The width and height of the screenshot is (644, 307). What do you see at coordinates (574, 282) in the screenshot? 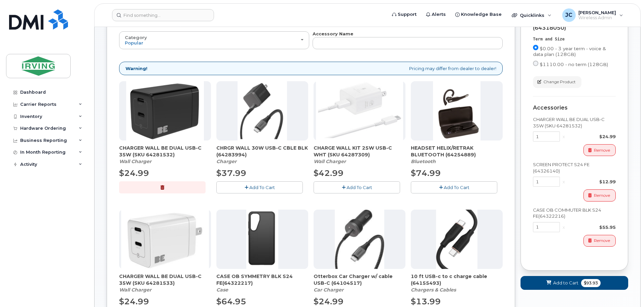
I see `button: Add to Cart $93.93` at bounding box center [574, 282].